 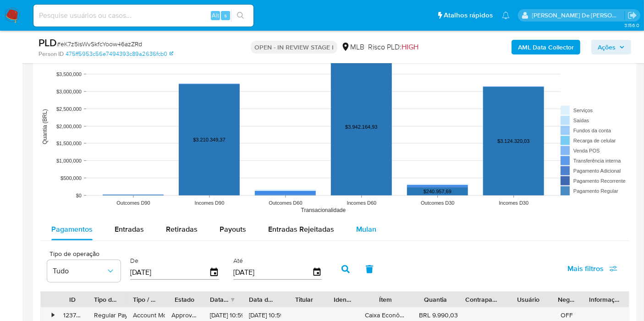 I want to click on a: 475ff5953c56e7494393c89a2636fcb0, so click(x=119, y=54).